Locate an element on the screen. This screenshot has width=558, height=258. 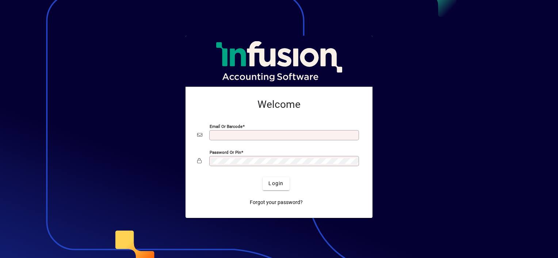
h2: Welcome is located at coordinates (279, 105).